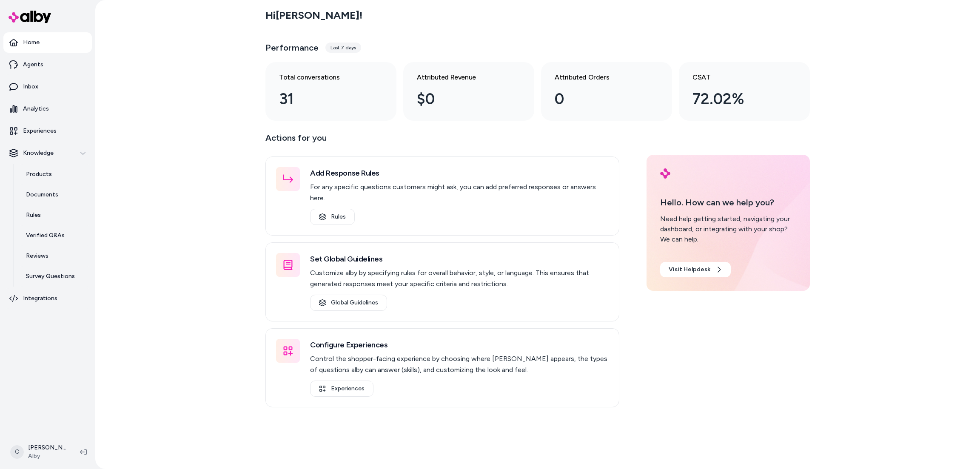  Describe the element at coordinates (325, 78) in the screenshot. I see `h3: Total conversations` at that location.